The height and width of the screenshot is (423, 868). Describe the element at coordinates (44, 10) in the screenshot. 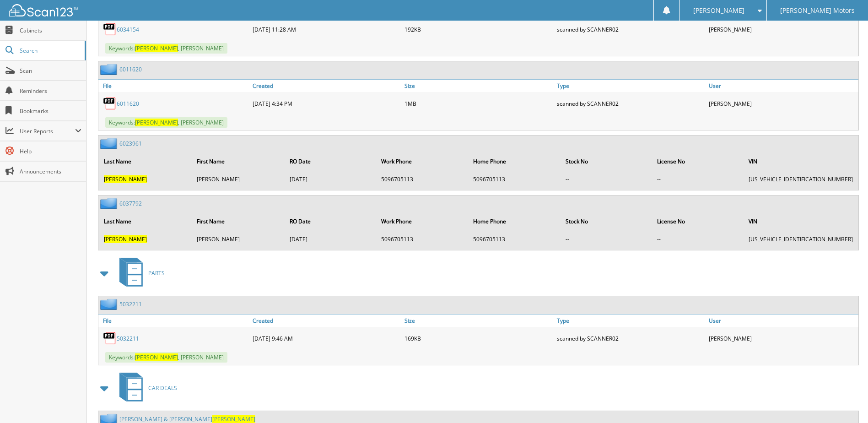

I see `img: scan123-logo-white.svg` at that location.